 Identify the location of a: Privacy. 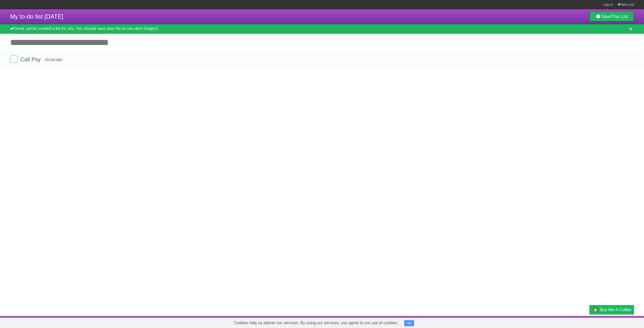
(589, 322).